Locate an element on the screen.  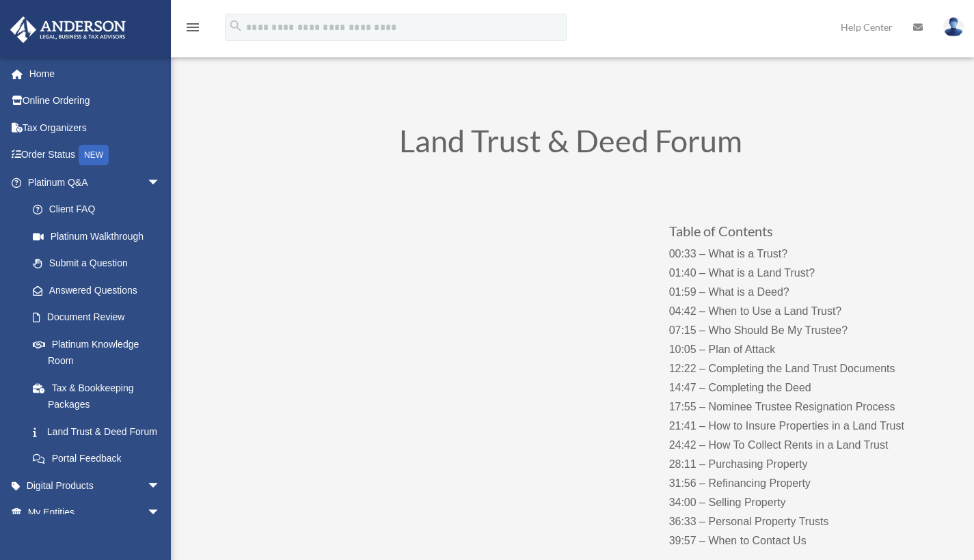
p: 00:33 – What is a Trust? 01:40 – What is a Land Trust? 01:59 – What is a Deed? 04:42 – When to Us... is located at coordinates (804, 398).